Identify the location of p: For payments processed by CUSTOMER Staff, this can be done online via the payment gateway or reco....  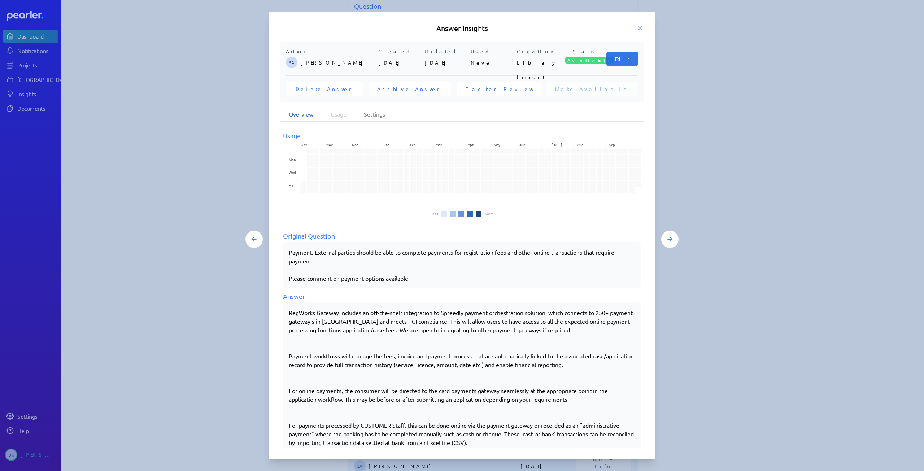
(462, 434).